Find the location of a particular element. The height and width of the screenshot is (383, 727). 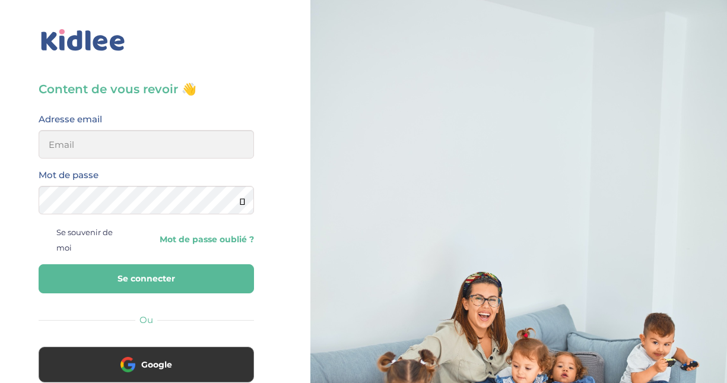

img: google.png is located at coordinates (128, 364).